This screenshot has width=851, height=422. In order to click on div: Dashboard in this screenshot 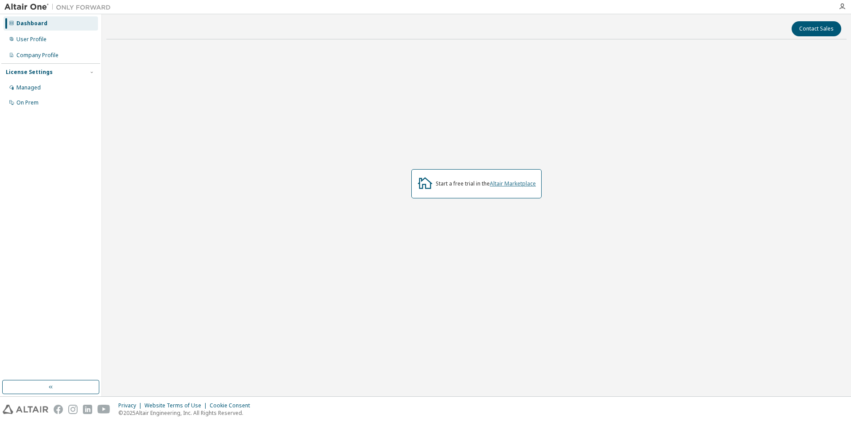, I will do `click(32, 23)`.